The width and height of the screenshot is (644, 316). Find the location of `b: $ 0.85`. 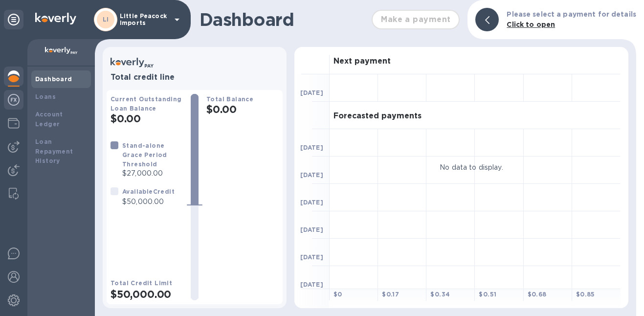

b: $ 0.85 is located at coordinates (585, 294).